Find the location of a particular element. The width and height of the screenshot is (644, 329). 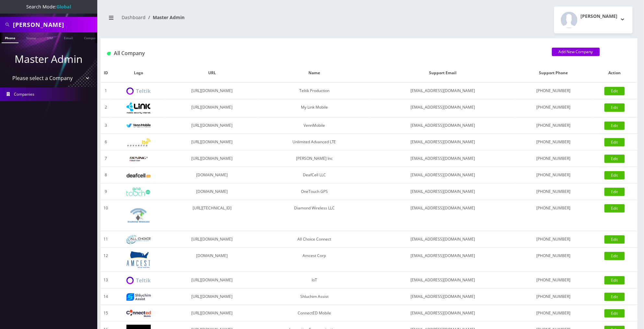

th: Support Phone is located at coordinates (553, 73).